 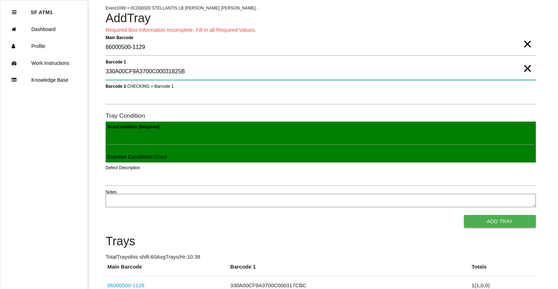 What do you see at coordinates (133, 126) in the screenshot?
I see `b: Scan Condition (Required)` at bounding box center [133, 126].